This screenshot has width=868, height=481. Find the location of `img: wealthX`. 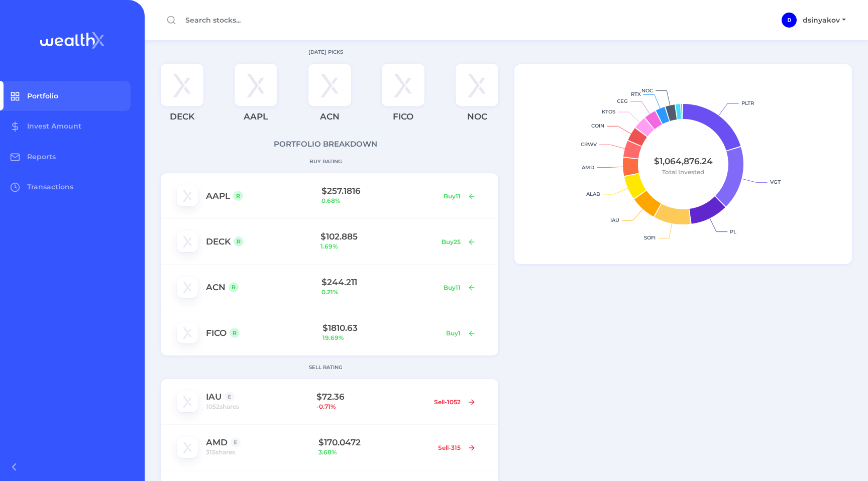

img: wealthX is located at coordinates (72, 40).